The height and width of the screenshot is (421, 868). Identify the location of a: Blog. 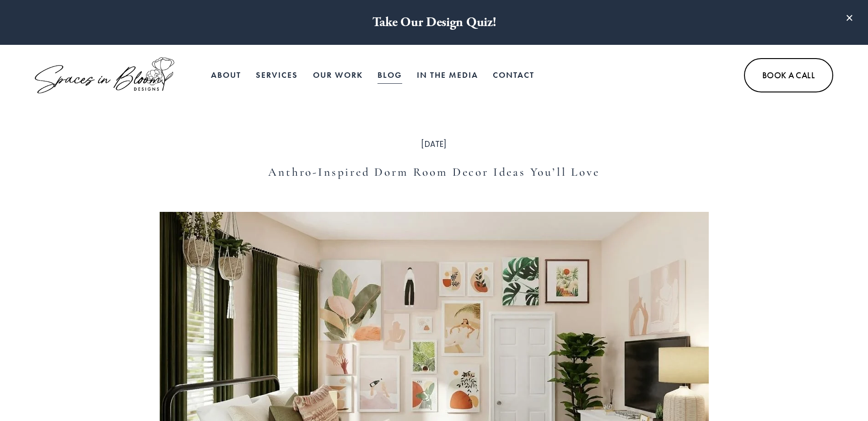
(390, 75).